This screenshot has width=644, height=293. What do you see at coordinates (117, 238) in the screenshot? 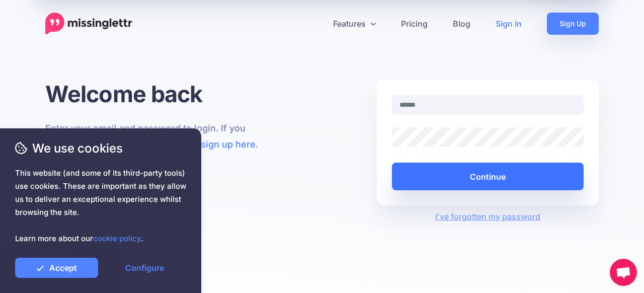
I see `a: cookie policy` at bounding box center [117, 238].